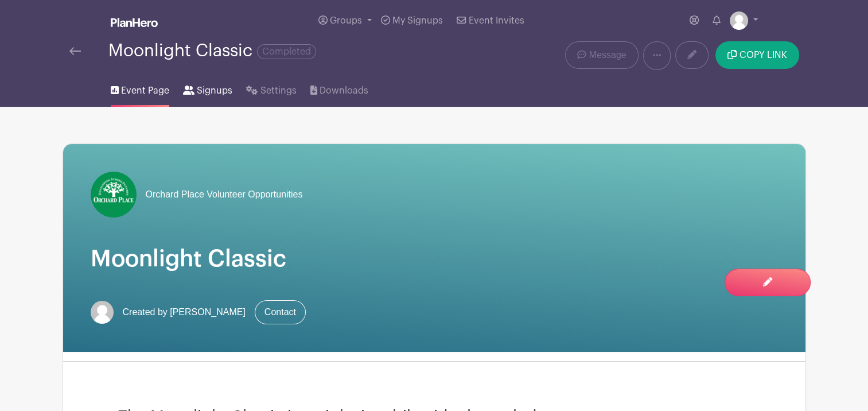 This screenshot has width=868, height=411. Describe the element at coordinates (208, 88) in the screenshot. I see `a: Signups` at that location.